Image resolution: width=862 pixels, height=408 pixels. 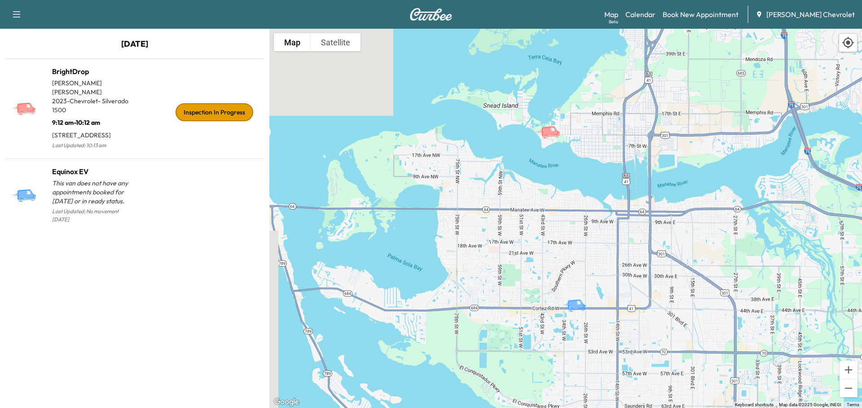 What do you see at coordinates (93, 145) in the screenshot?
I see `p: Last Updated: 10:13 am` at bounding box center [93, 145].